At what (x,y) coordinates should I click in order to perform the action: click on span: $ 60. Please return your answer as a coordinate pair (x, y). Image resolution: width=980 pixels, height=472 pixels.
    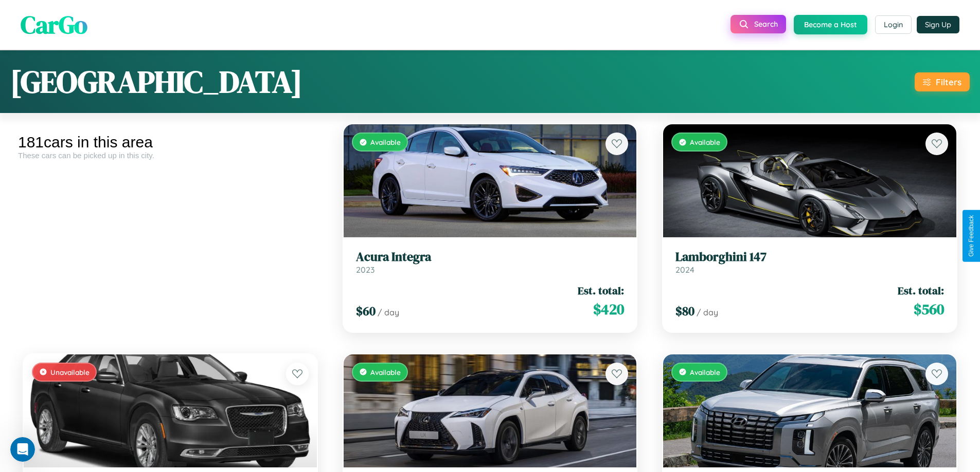
    Looking at the image, I should click on (366, 311).